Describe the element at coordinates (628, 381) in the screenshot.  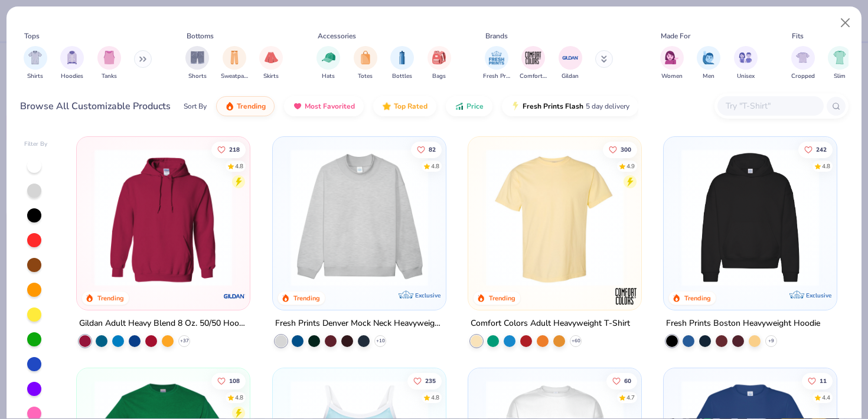
I see `span: 60` at that location.